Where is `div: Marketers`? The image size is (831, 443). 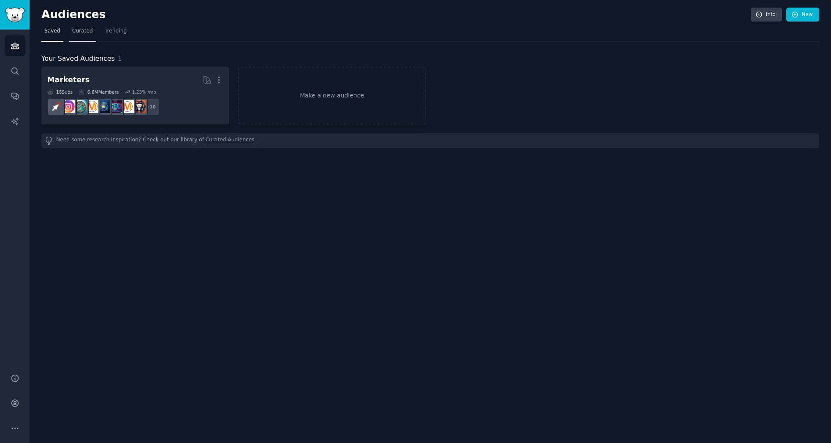 div: Marketers is located at coordinates (68, 80).